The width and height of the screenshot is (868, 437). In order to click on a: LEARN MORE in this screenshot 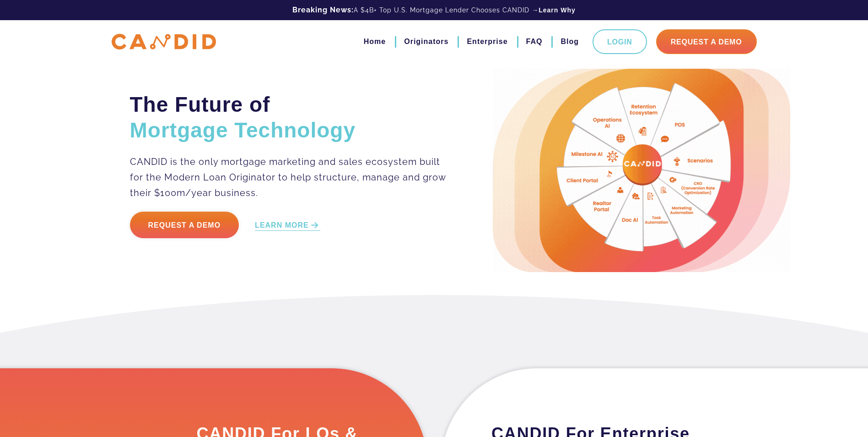, I will do `click(288, 225)`.